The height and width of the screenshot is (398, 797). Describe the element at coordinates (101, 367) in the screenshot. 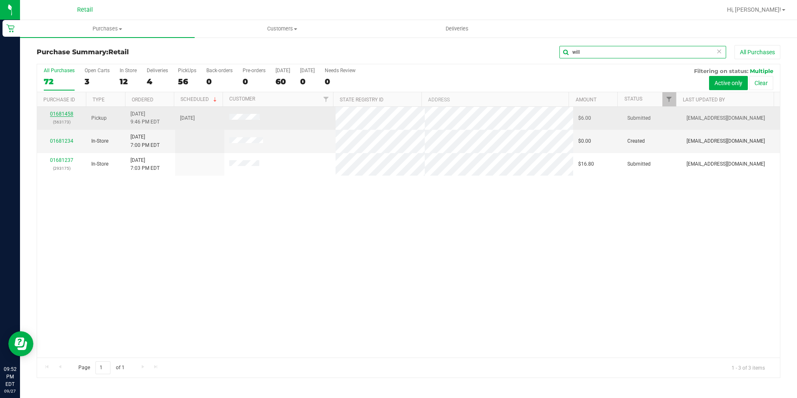

I see `span: Page of 1` at that location.